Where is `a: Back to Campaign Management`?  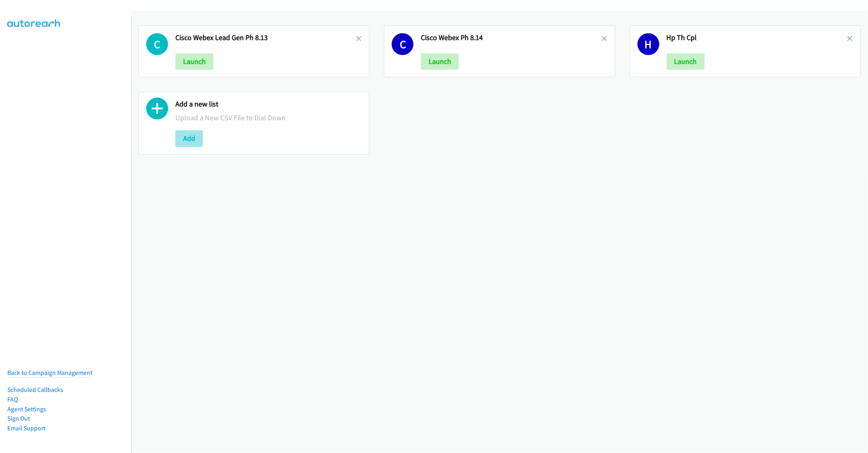 a: Back to Campaign Management is located at coordinates (50, 372).